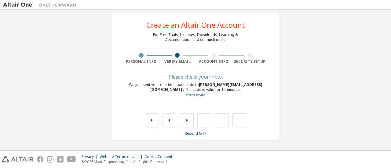  What do you see at coordinates (195, 90) in the screenshot?
I see `div: We just sent your one-time passcode to . The code is valid for 15 minutes.` at bounding box center [195, 90].